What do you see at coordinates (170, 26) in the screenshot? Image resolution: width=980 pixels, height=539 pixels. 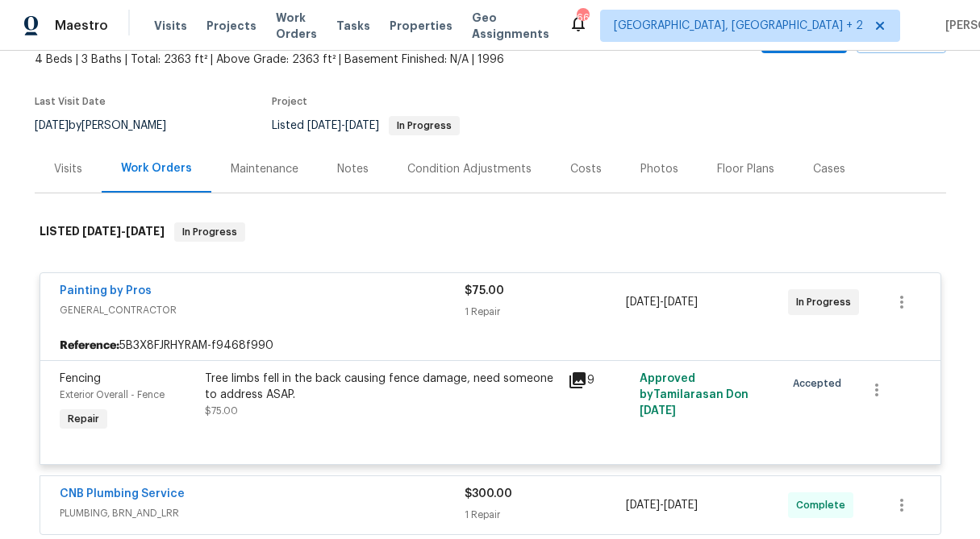 I see `span: Visits` at bounding box center [170, 26].